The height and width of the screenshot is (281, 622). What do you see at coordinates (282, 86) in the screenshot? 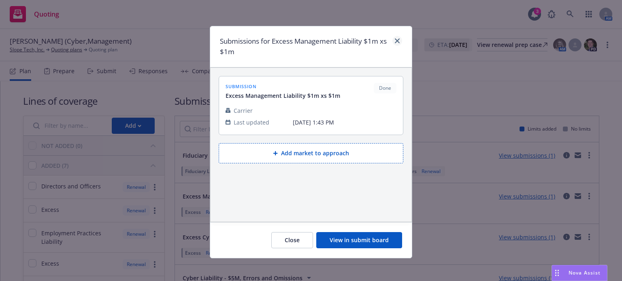
I see `span: submission` at bounding box center [282, 86].